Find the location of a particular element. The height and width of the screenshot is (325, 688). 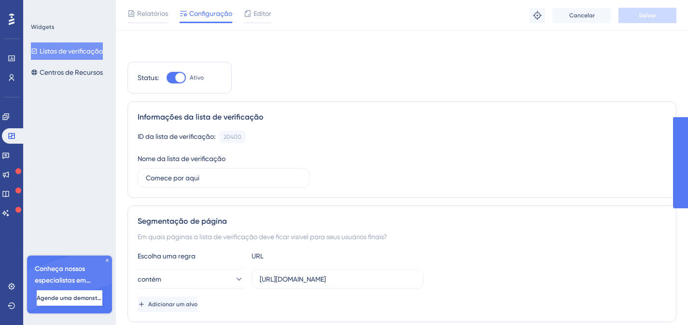

button: Agende uma demonstração is located at coordinates (69, 298).